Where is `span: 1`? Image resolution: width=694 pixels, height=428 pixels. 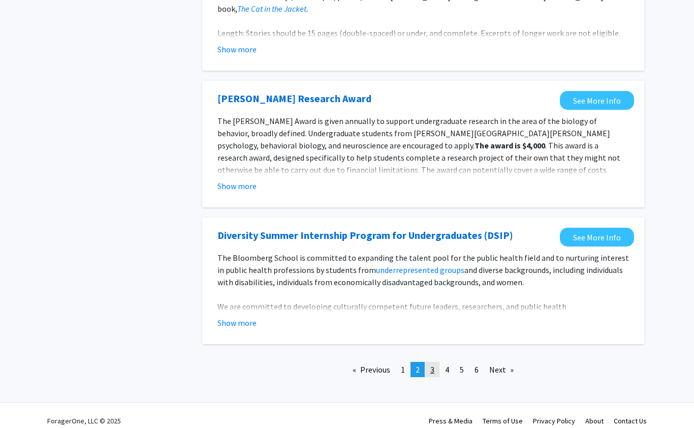 span: 1 is located at coordinates (403, 370).